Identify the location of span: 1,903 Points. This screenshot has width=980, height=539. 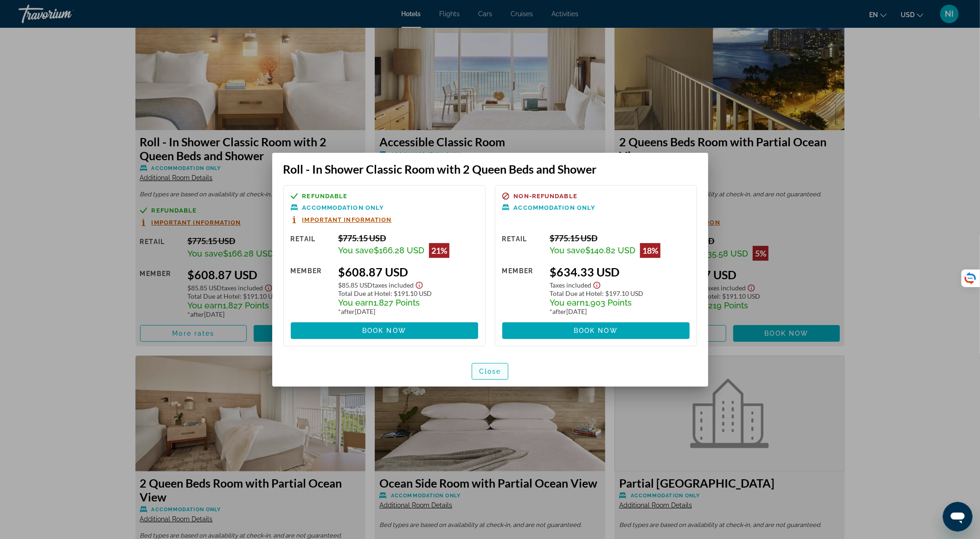
(608, 302).